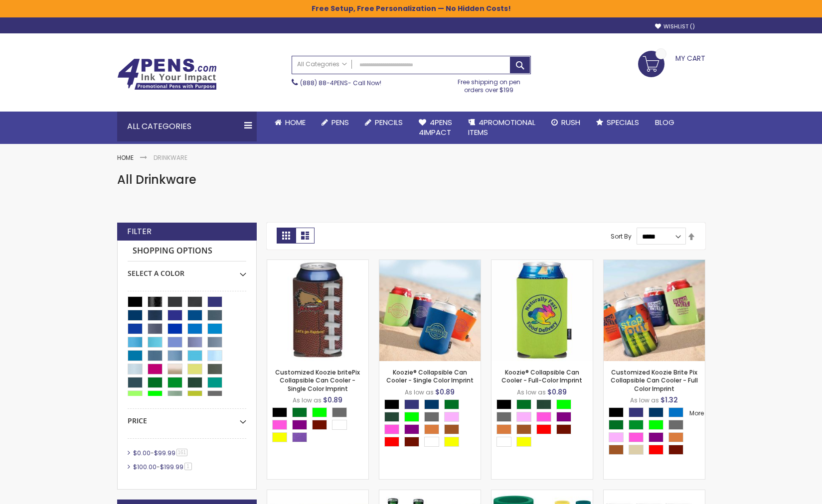 This screenshot has height=504, width=822. Describe the element at coordinates (675, 27) in the screenshot. I see `a: Wishlist` at that location.